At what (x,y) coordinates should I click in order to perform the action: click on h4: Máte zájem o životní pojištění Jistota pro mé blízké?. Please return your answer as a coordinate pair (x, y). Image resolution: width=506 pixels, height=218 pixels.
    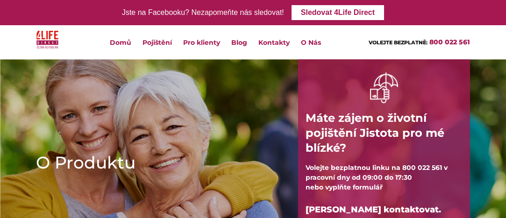
    Looking at the image, I should click on (384, 133).